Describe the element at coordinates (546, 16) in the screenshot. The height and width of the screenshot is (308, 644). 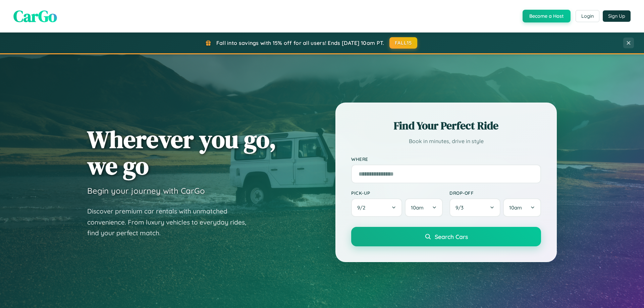
I see `button: Become a Host` at that location.